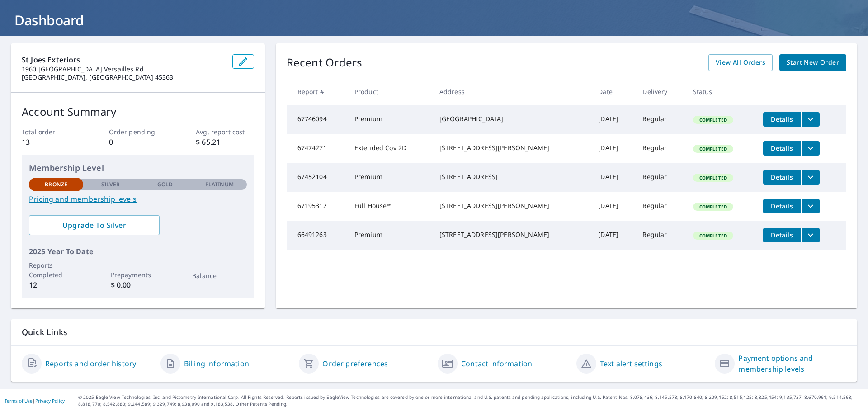 Image resolution: width=868 pixels, height=412 pixels. What do you see at coordinates (813, 63) in the screenshot?
I see `a: Start New Order` at bounding box center [813, 63].